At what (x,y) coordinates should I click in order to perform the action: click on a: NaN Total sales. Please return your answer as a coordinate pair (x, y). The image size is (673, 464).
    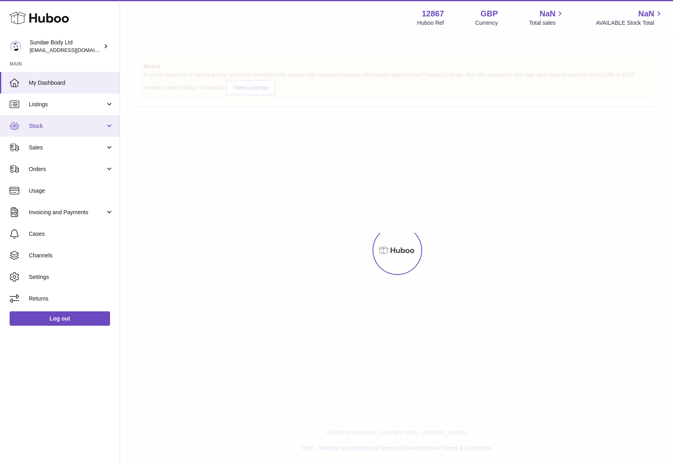
    Looking at the image, I should click on (546, 18).